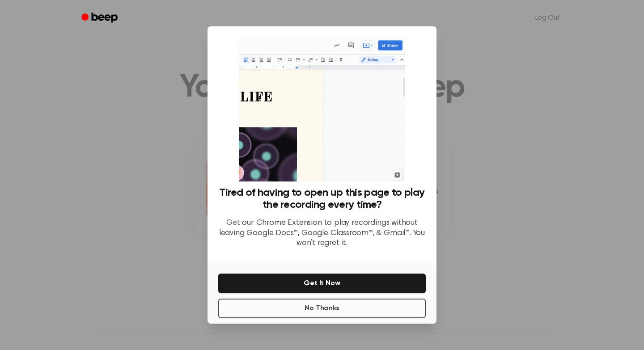 Image resolution: width=644 pixels, height=350 pixels. What do you see at coordinates (322, 233) in the screenshot?
I see `p: Get our Chrome Extension to play recordings without leaving Google Docs™, Google Classroom™, & Gm...` at bounding box center [322, 233].